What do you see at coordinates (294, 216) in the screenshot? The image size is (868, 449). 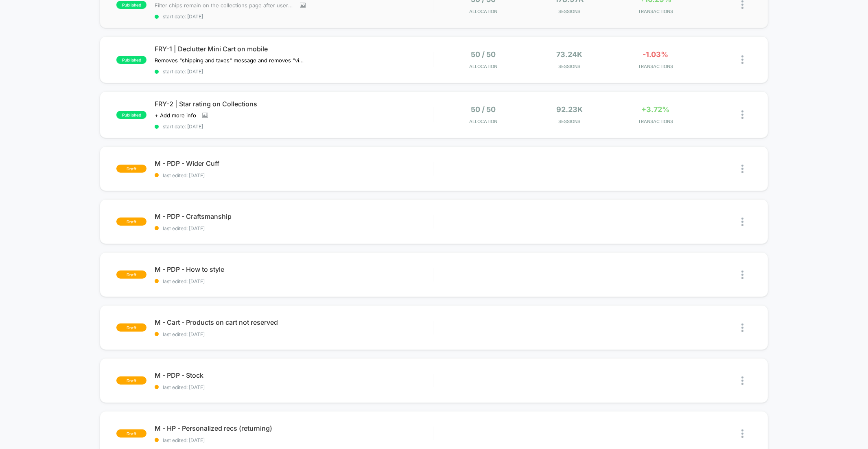 I see `span: M - PDP - Craftsmanship` at bounding box center [294, 216].